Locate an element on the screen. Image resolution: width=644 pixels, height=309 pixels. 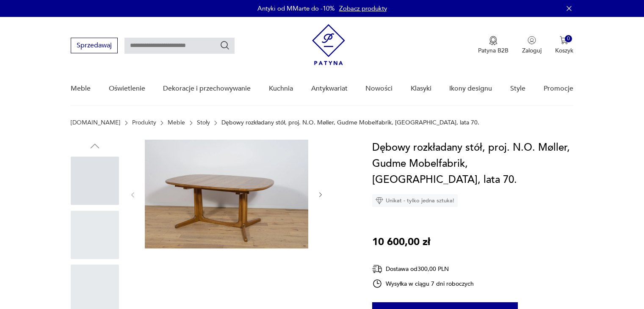
a: Antykwariat is located at coordinates (329, 89).